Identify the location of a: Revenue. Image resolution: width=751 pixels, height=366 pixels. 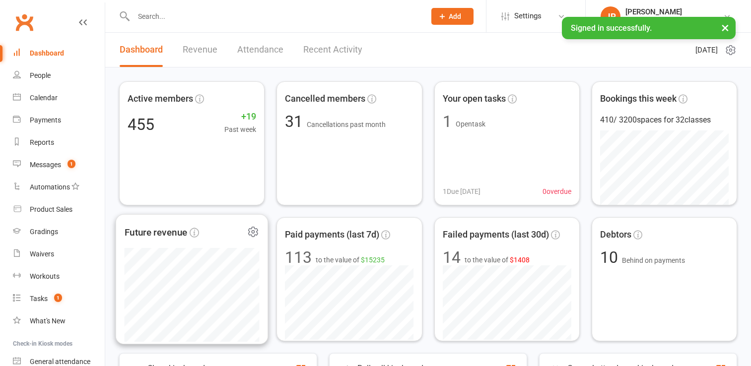
(200, 50).